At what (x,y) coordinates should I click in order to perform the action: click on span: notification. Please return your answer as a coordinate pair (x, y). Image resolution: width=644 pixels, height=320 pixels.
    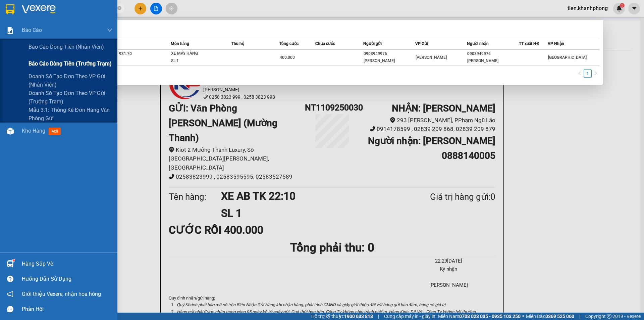
    Looking at the image, I should click on (10, 294).